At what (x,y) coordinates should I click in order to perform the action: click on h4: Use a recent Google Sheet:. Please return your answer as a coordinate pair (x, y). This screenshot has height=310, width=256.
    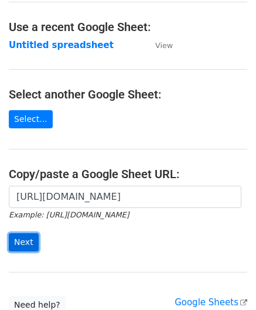
    Looking at the image, I should click on (128, 27).